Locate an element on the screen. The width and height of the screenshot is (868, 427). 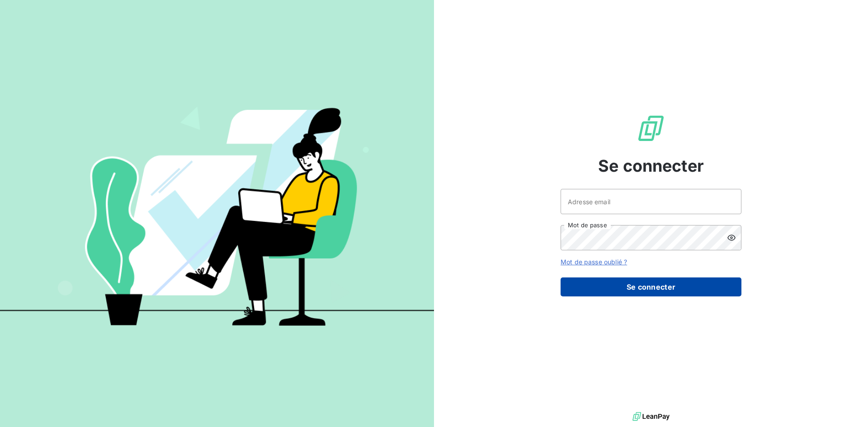
button: Se connecter is located at coordinates (651, 287).